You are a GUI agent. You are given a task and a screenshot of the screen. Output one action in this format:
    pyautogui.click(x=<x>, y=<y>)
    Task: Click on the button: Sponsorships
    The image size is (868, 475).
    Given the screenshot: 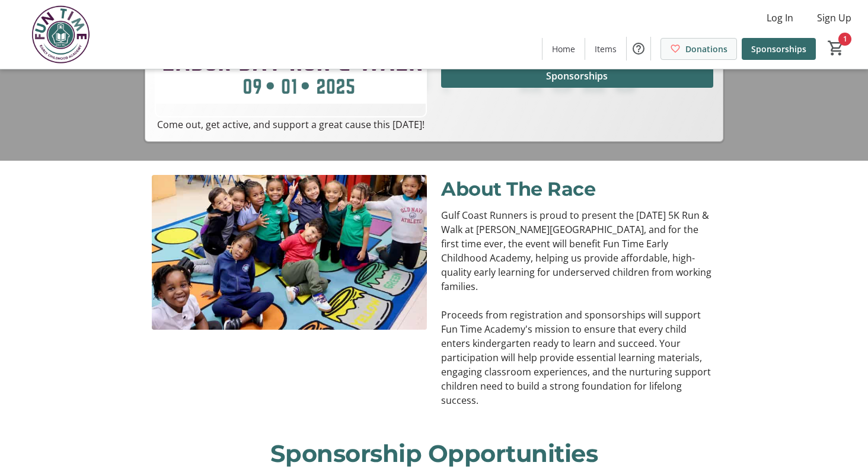 What is the action you would take?
    pyautogui.click(x=577, y=76)
    